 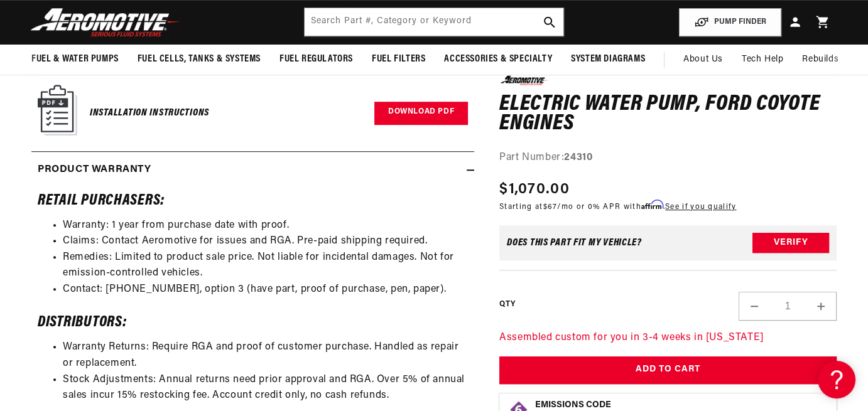 I want to click on li: Warranty: 1 year from purchase date with proof., so click(x=265, y=226).